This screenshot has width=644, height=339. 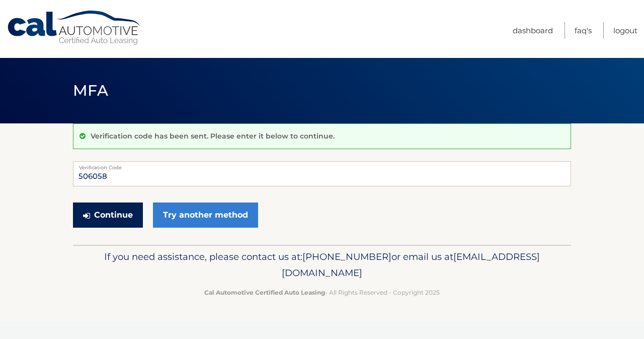 I want to click on label: Verification Code, so click(x=322, y=165).